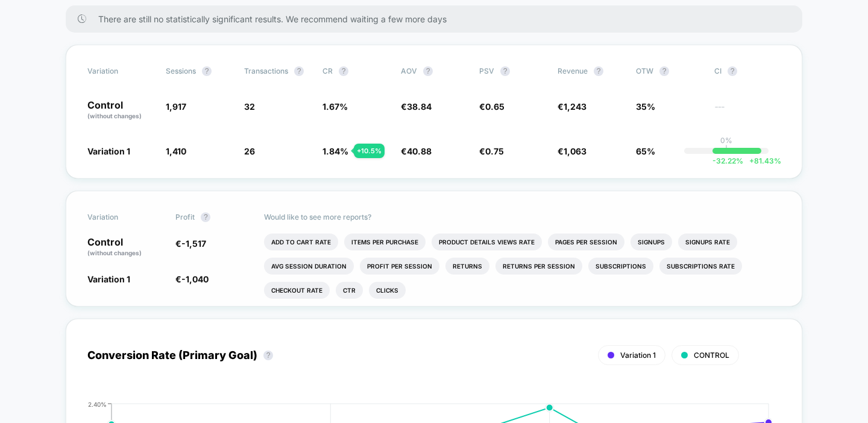 Image resolution: width=868 pixels, height=423 pixels. Describe the element at coordinates (438, 19) in the screenshot. I see `span: There are still no statistically significant results. We recommend waiting a few more days` at that location.